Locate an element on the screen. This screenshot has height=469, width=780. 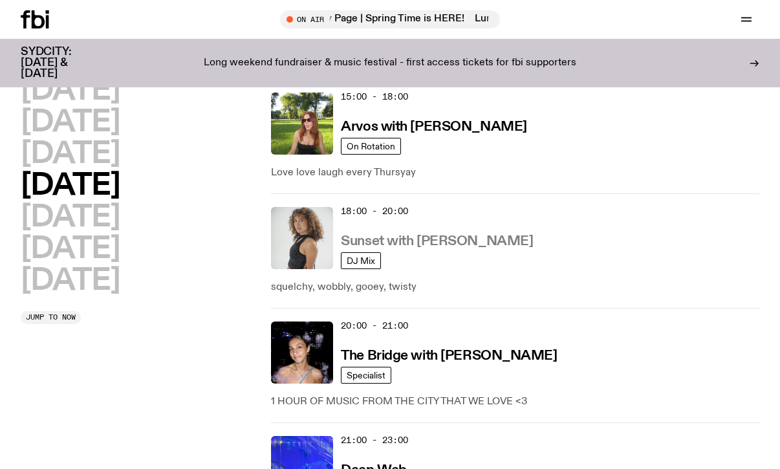
button: Jump to now is located at coordinates (50, 317).